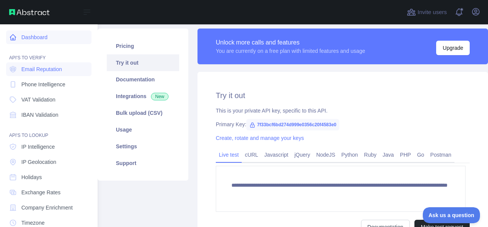 The width and height of the screenshot is (488, 227). I want to click on span: New, so click(160, 97).